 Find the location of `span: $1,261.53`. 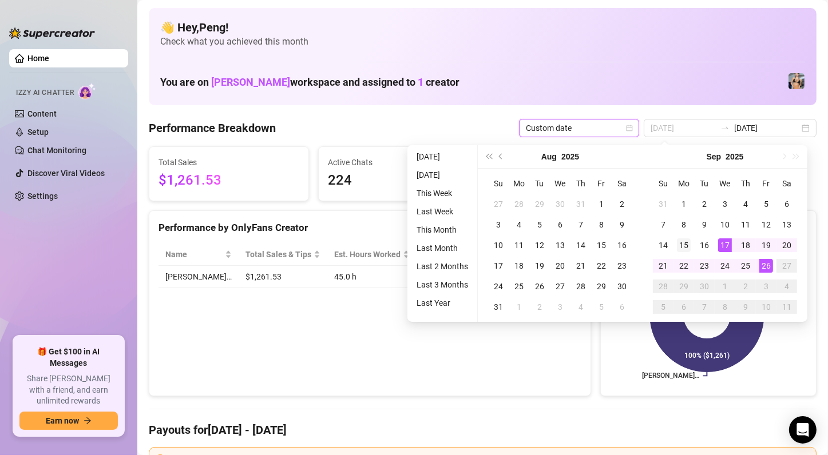

span: $1,261.53 is located at coordinates (229, 181).